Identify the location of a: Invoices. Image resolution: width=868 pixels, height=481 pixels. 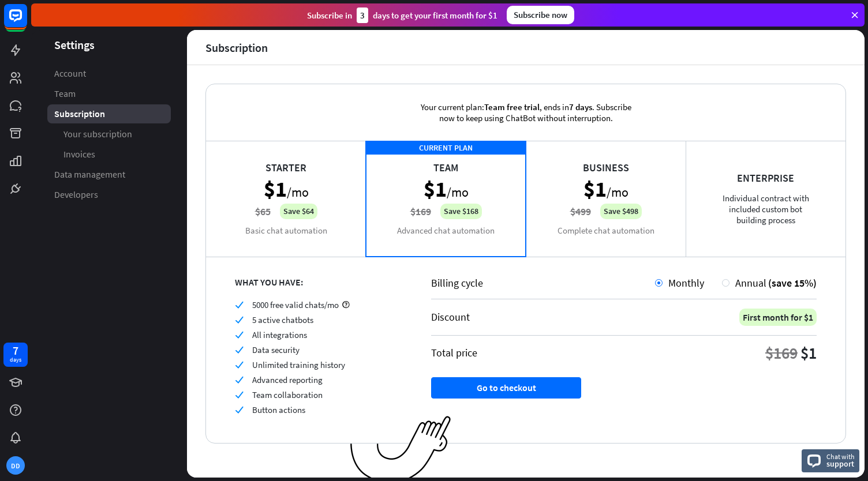
(109, 154).